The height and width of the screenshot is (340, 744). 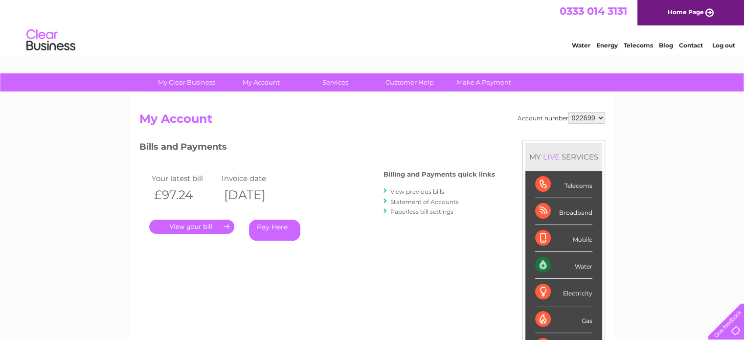 I want to click on img: logo.png, so click(x=51, y=40).